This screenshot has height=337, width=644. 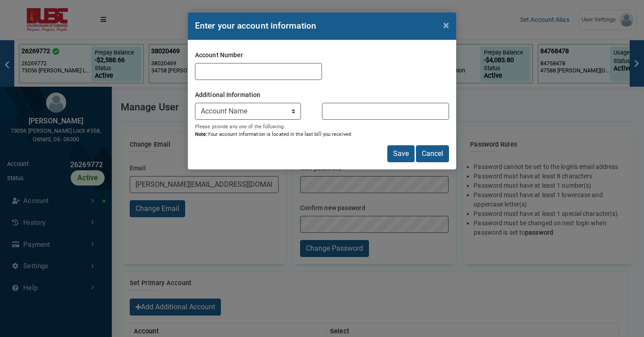 What do you see at coordinates (401, 154) in the screenshot?
I see `button: Save` at bounding box center [401, 154].